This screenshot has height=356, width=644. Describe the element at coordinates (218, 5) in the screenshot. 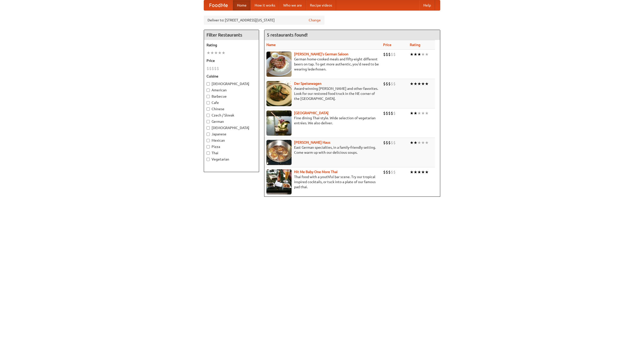

I see `a: FoodMe` at that location.